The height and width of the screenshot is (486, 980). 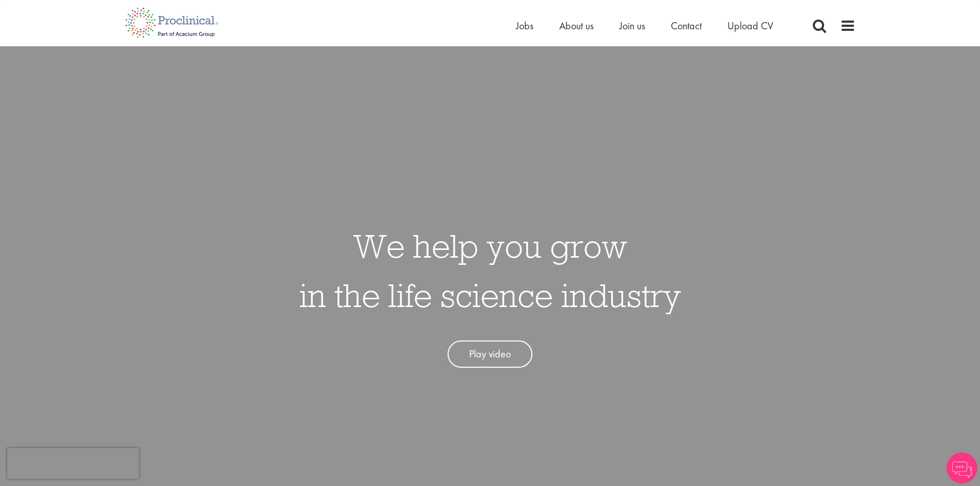 What do you see at coordinates (490, 354) in the screenshot?
I see `a: Play video` at bounding box center [490, 354].